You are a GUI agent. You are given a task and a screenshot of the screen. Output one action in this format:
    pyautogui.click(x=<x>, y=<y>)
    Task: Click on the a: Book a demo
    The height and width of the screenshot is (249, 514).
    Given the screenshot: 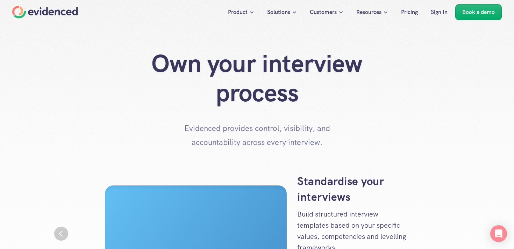 What is the action you would take?
    pyautogui.click(x=478, y=12)
    